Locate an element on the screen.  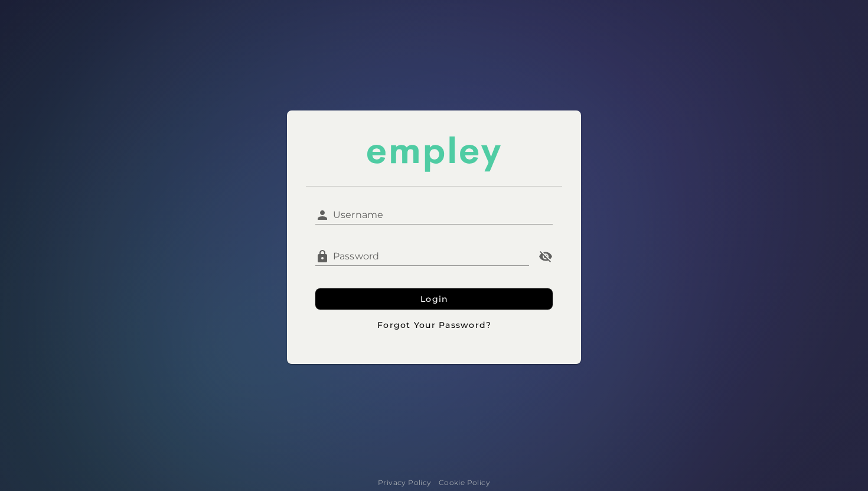
span: Login is located at coordinates (434, 299).